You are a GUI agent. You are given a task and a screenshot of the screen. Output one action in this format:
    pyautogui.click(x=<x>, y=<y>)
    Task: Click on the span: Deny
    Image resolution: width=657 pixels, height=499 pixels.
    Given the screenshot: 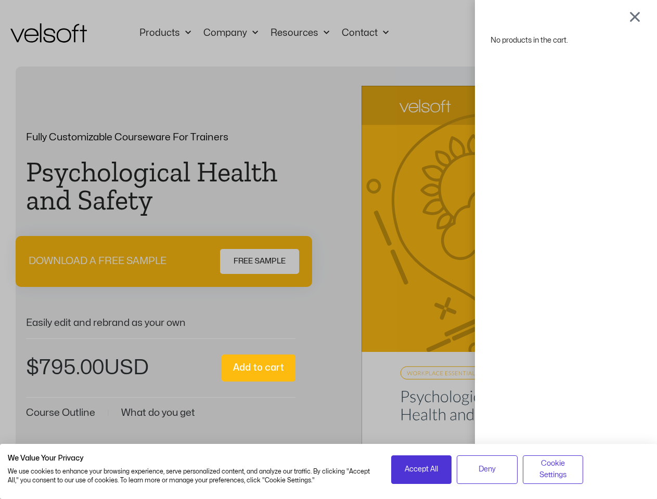 What is the action you would take?
    pyautogui.click(x=487, y=470)
    